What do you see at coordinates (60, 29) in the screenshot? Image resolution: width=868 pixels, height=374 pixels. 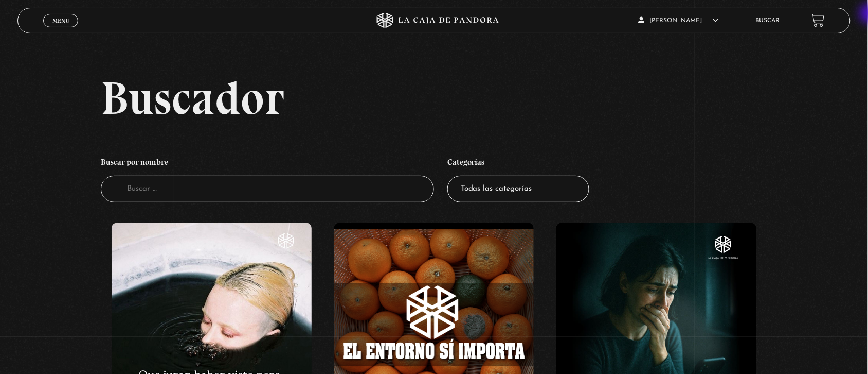 I see `span: Cerrar` at bounding box center [60, 29].